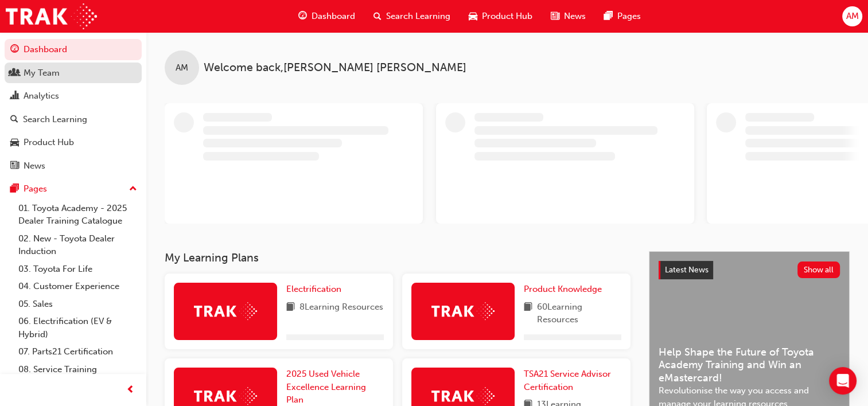 This screenshot has width=868, height=406. What do you see at coordinates (49, 142) in the screenshot?
I see `div: Product Hub` at bounding box center [49, 142].